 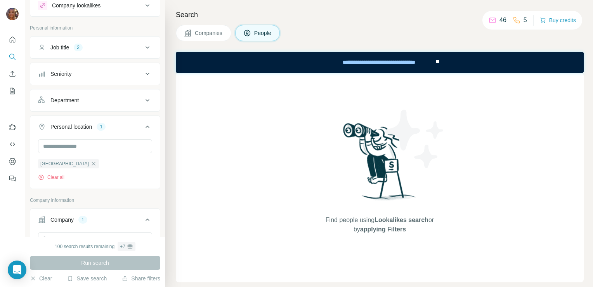 What do you see at coordinates (415, 139) in the screenshot?
I see `img: Surfe Illustration - Stars` at bounding box center [415, 139].